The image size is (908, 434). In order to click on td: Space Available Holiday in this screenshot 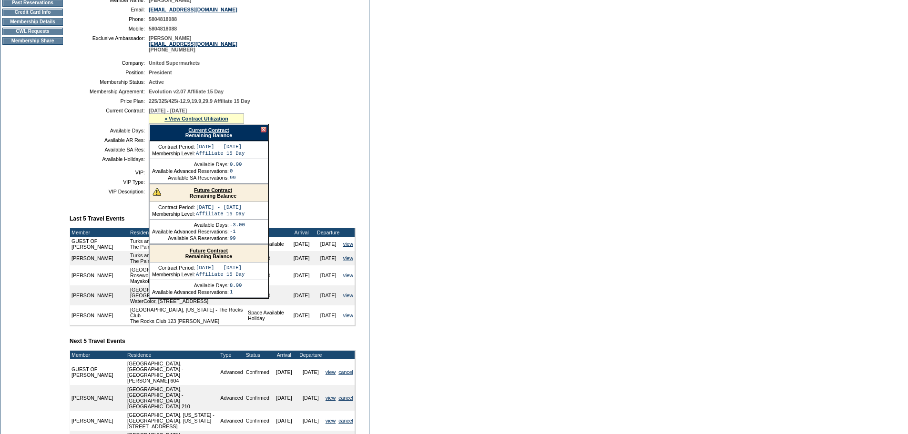, I will do `click(267, 315)`.